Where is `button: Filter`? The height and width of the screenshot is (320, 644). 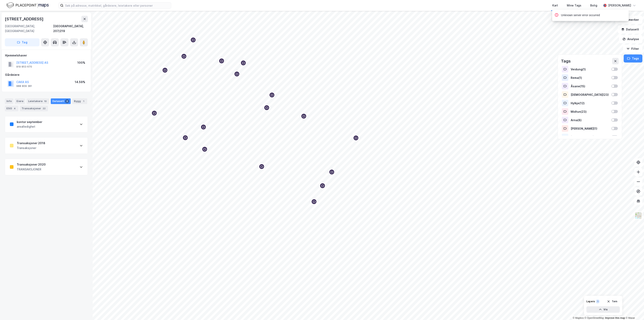 button: Filter is located at coordinates (633, 49).